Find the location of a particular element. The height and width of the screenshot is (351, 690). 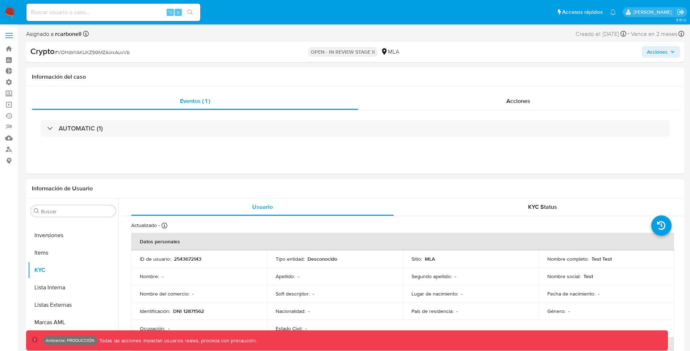

p: Sitio : is located at coordinates (417, 259).